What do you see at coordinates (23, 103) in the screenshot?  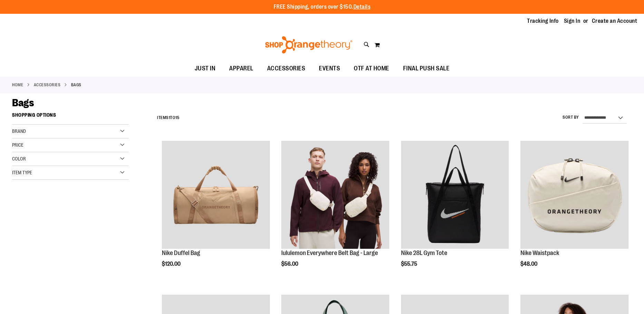 I see `span: Bags` at bounding box center [23, 103].